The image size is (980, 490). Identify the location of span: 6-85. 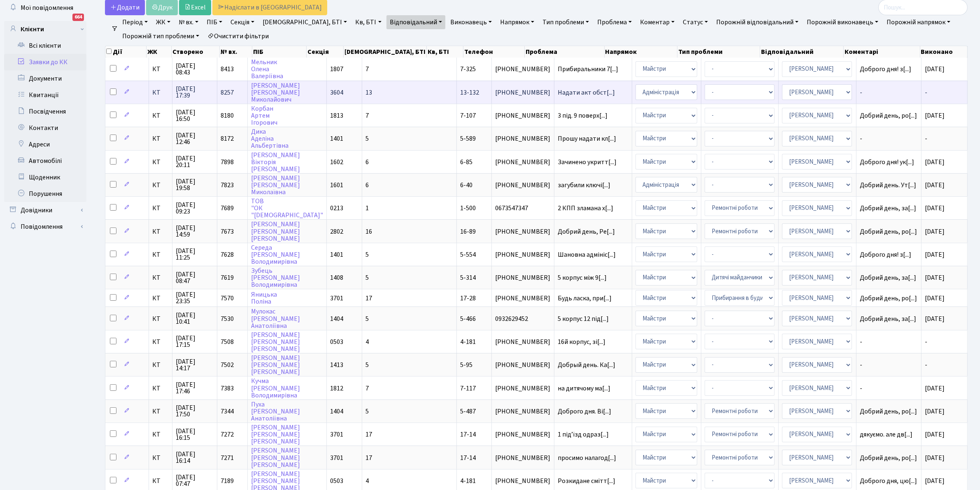
(467, 162).